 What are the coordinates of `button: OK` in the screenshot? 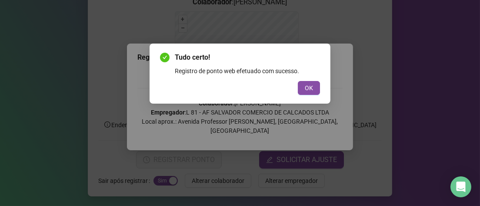 It's located at (309, 88).